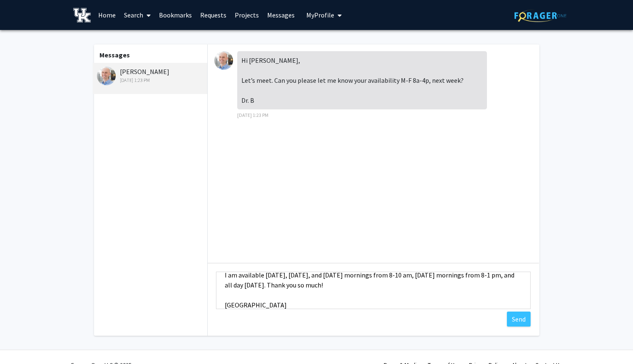  I want to click on a: Projects, so click(247, 15).